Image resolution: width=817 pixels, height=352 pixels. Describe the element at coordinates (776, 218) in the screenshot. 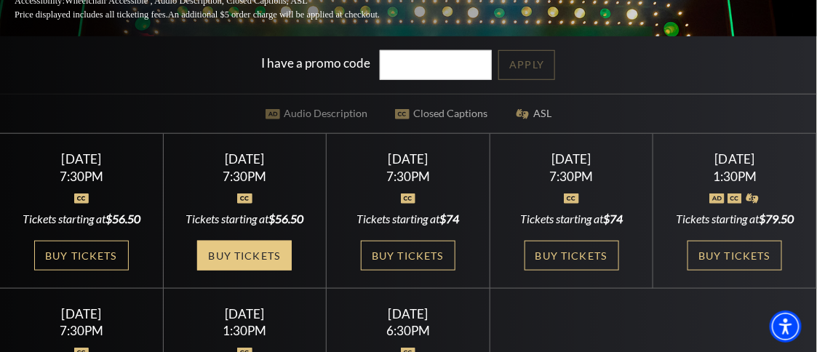

I see `span: $79.50` at that location.